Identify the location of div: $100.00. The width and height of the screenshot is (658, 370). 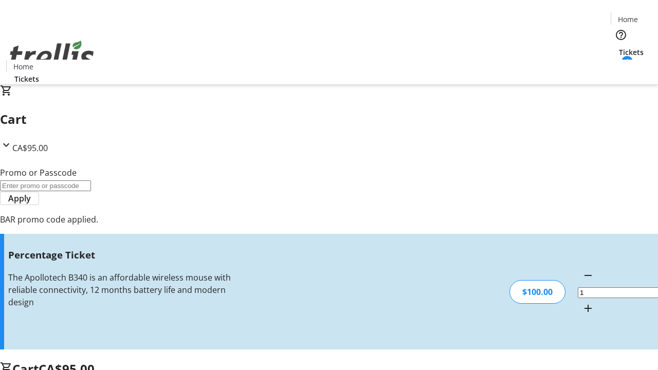
(537, 292).